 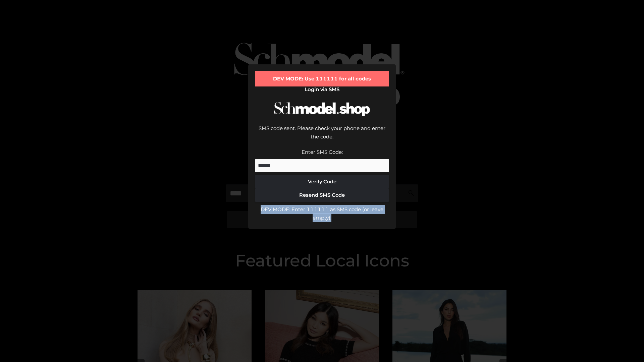 I want to click on div: DEV MODE: Enter 111111 as SMS code (or leave empty)., so click(x=322, y=213).